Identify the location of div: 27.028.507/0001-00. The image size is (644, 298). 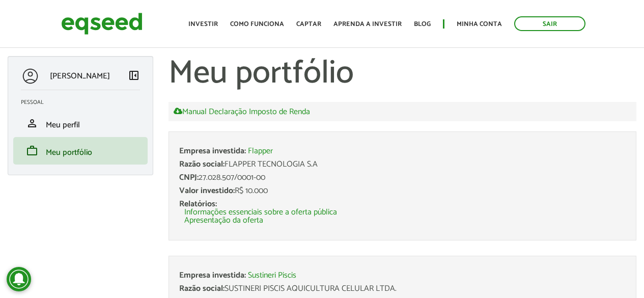
(402, 178).